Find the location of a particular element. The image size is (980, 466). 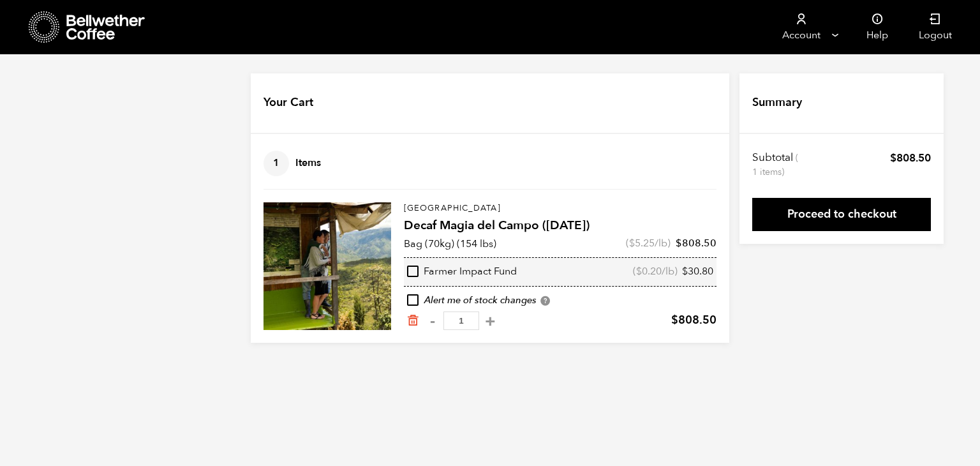

p: Bag (70kg) (154 lbs) is located at coordinates (450, 244).